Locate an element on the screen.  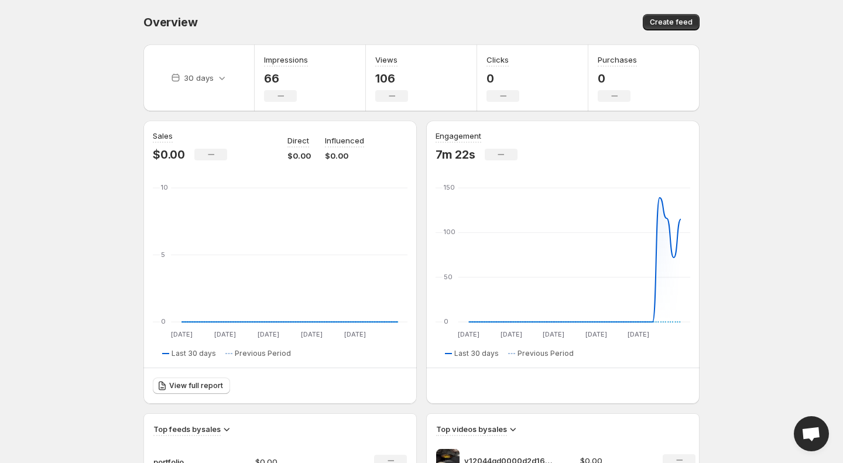
a: Open chat is located at coordinates (811, 434).